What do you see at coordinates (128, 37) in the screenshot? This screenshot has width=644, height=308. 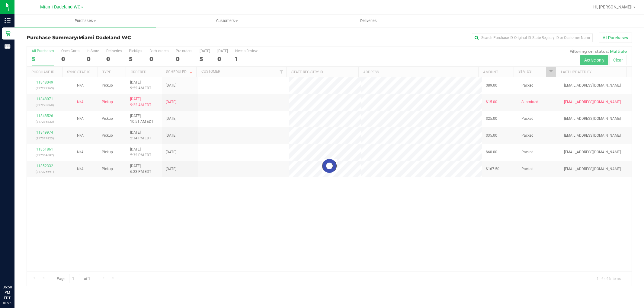 I see `h3: Purchase Summary:` at bounding box center [128, 37].